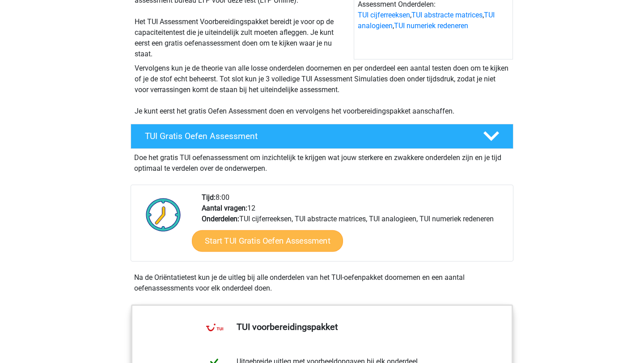  Describe the element at coordinates (163, 215) in the screenshot. I see `img: Klok` at that location.